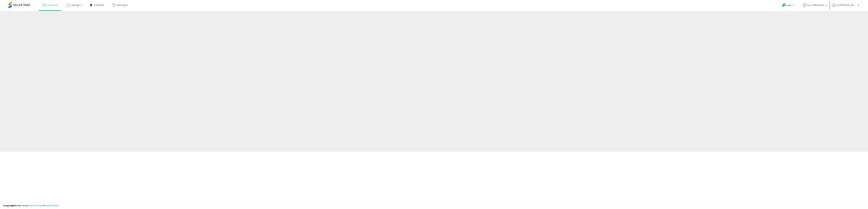 The width and height of the screenshot is (868, 209). Describe the element at coordinates (815, 5) in the screenshot. I see `span: Buy Refreshed` at that location.